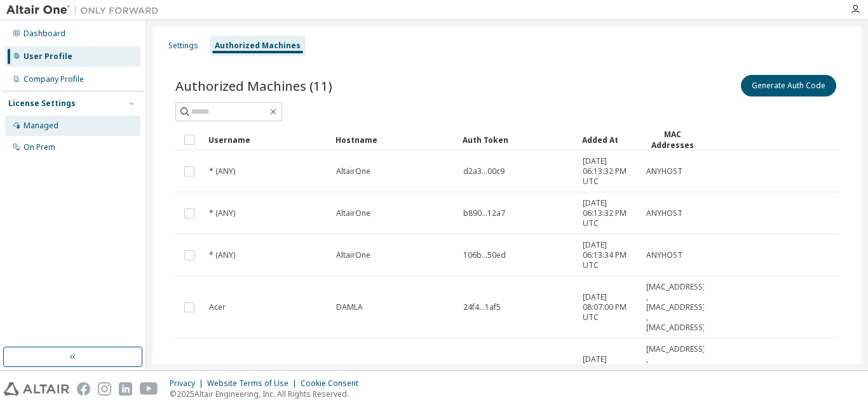  Describe the element at coordinates (39, 147) in the screenshot. I see `div: On Prem` at that location.